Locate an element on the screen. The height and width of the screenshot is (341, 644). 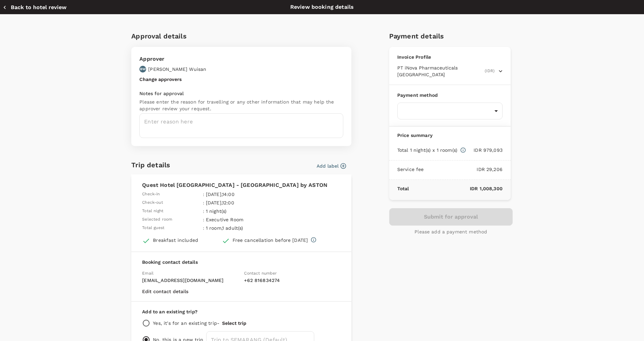
p: Executive Room is located at coordinates (243, 220).